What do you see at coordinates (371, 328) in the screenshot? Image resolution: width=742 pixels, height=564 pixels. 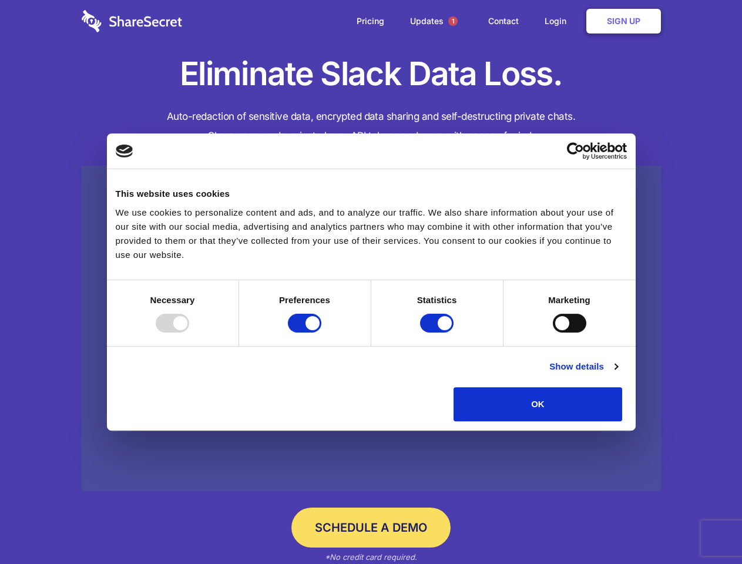 I see `a: Wistia video thumbnail` at bounding box center [371, 328].